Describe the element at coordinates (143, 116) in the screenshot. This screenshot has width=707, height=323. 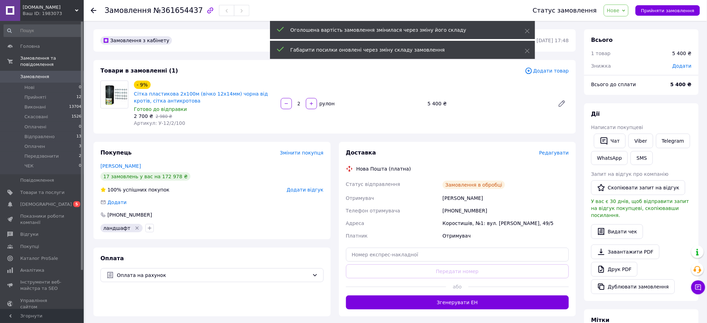
I see `span: 2 700 ₴` at that location.